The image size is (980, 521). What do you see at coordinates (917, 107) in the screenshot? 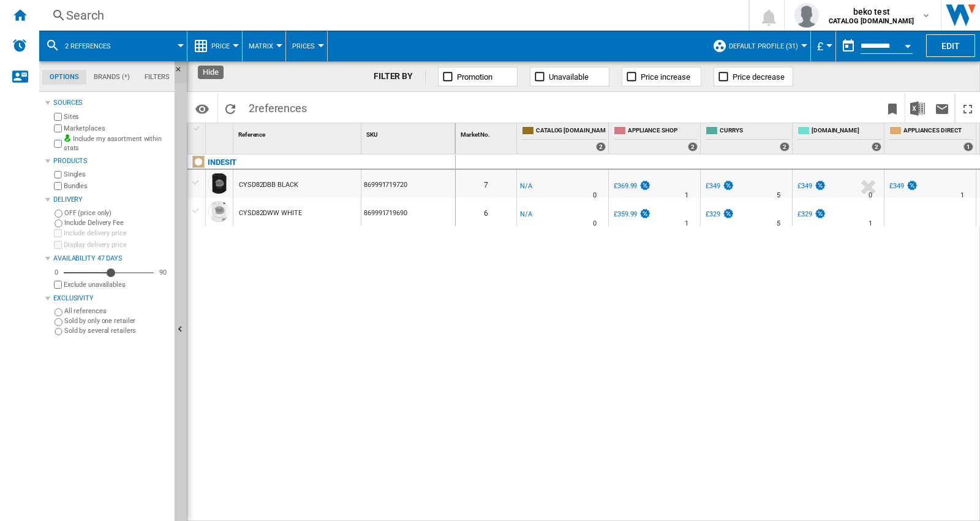
I see `button: Download in Excel` at bounding box center [917, 107].